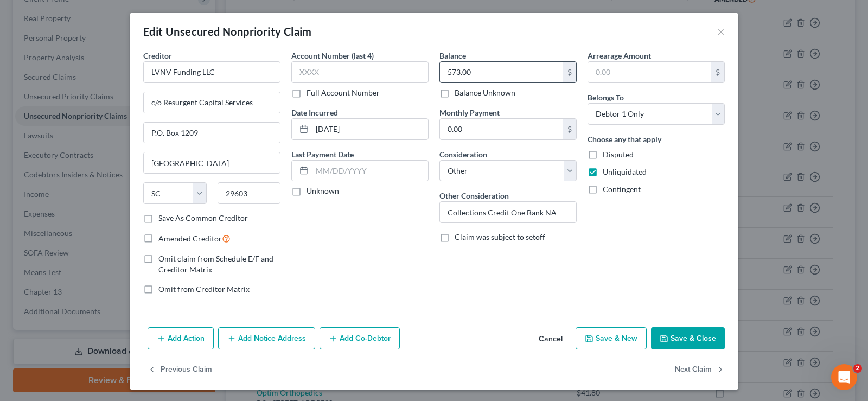 This screenshot has width=868, height=401. I want to click on label: Choose any that apply, so click(625, 139).